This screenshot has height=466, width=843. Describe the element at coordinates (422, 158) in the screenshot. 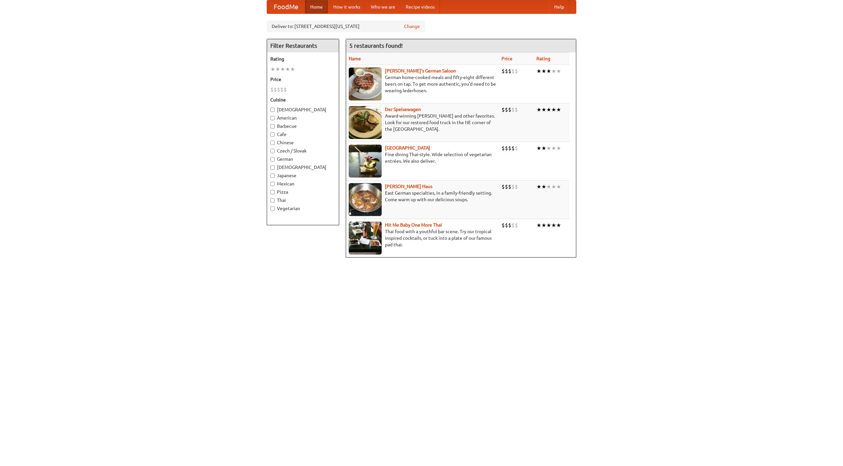

I see `p: Fine dining Thai-style. Wide selection of vegetarian entrées. We also deliver.` at that location.